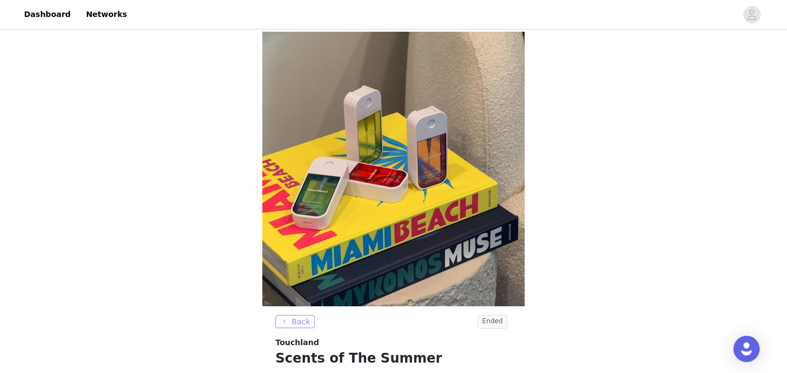 This screenshot has height=373, width=787. I want to click on a: Dashboard, so click(47, 14).